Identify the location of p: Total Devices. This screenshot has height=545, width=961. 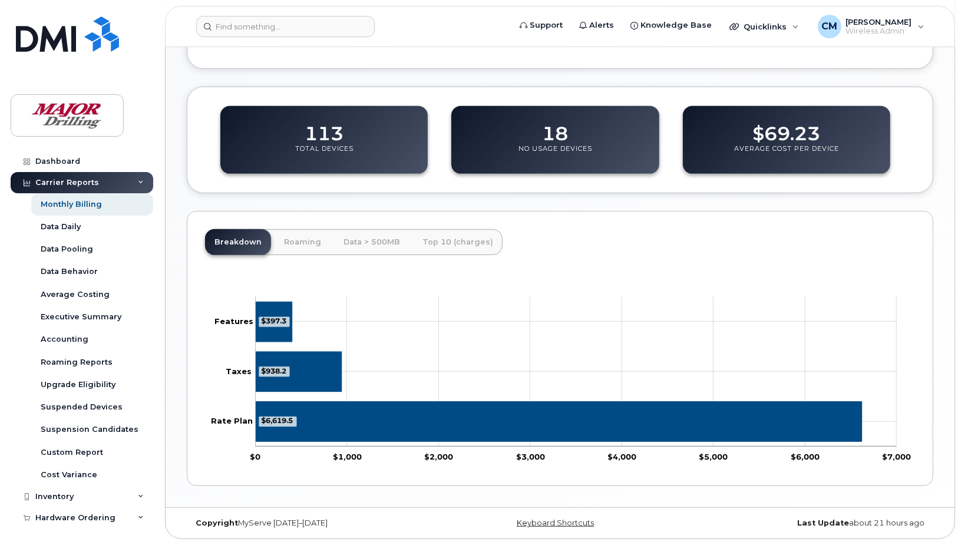
(324, 155).